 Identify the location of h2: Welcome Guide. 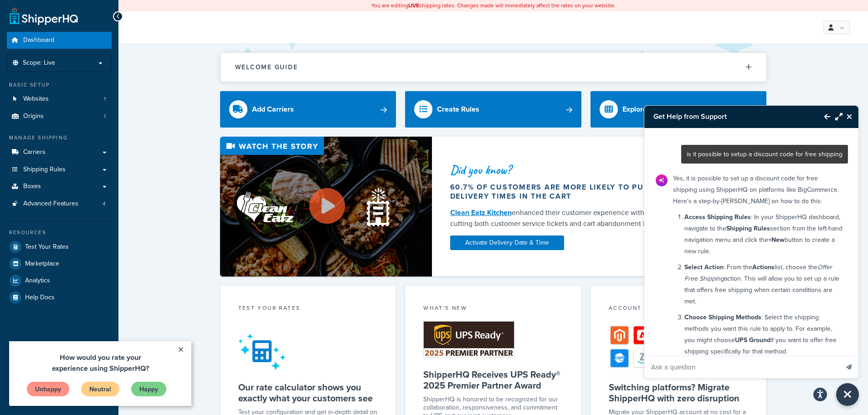
(267, 67).